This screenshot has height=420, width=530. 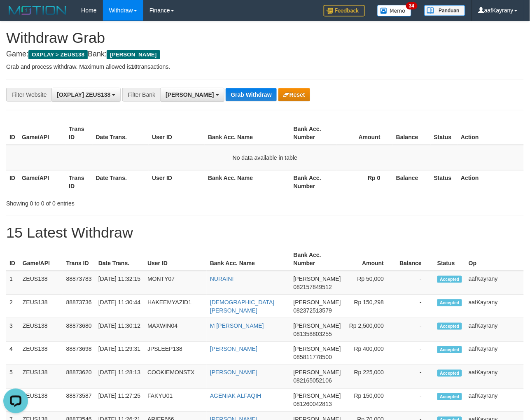 What do you see at coordinates (29, 95) in the screenshot?
I see `div: Filter Website` at bounding box center [29, 95].